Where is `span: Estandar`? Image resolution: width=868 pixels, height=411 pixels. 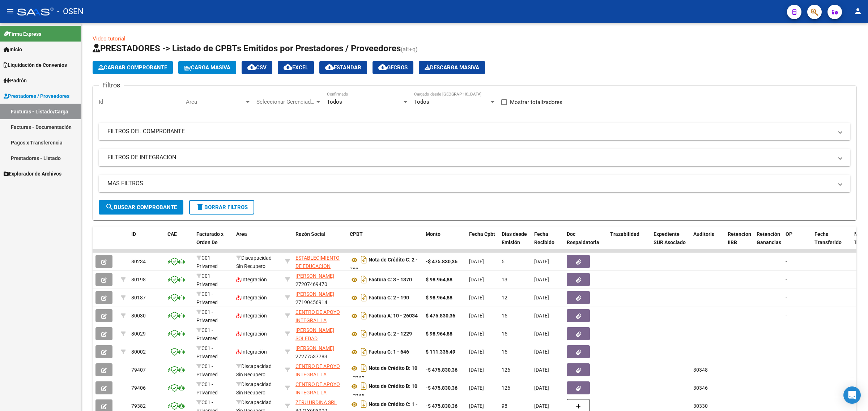
span: Estandar is located at coordinates (344, 68).